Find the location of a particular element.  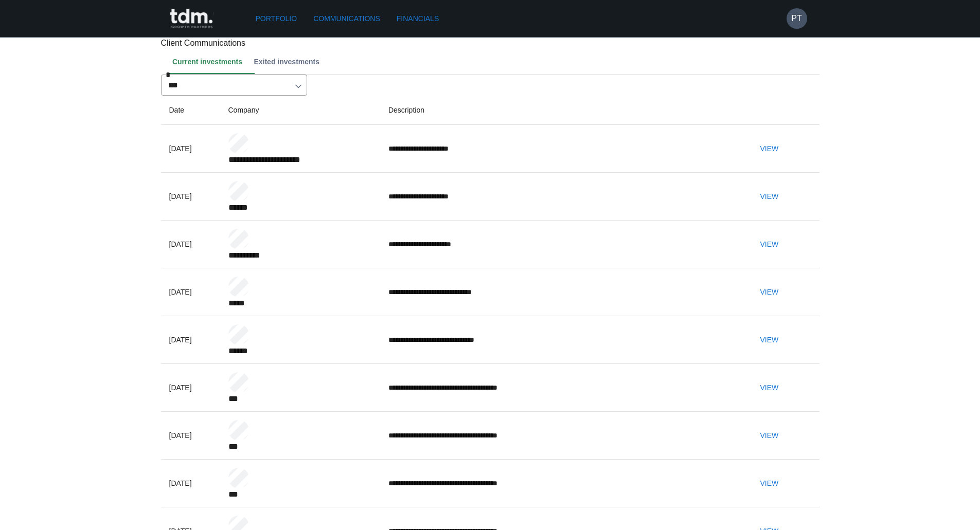

a: Portfolio is located at coordinates (276, 19).